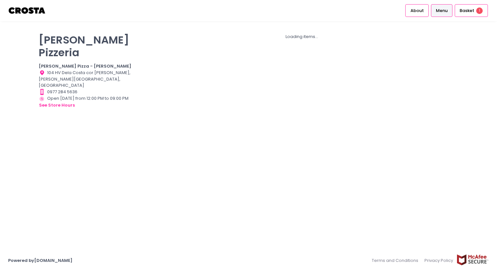  What do you see at coordinates (417, 10) in the screenshot?
I see `a: About` at bounding box center [417, 10].